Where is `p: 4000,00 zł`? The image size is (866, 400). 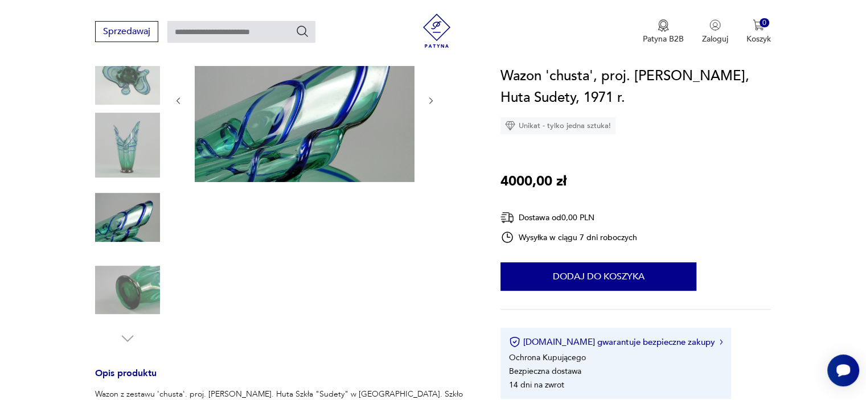 p: 4000,00 zł is located at coordinates (534, 182).